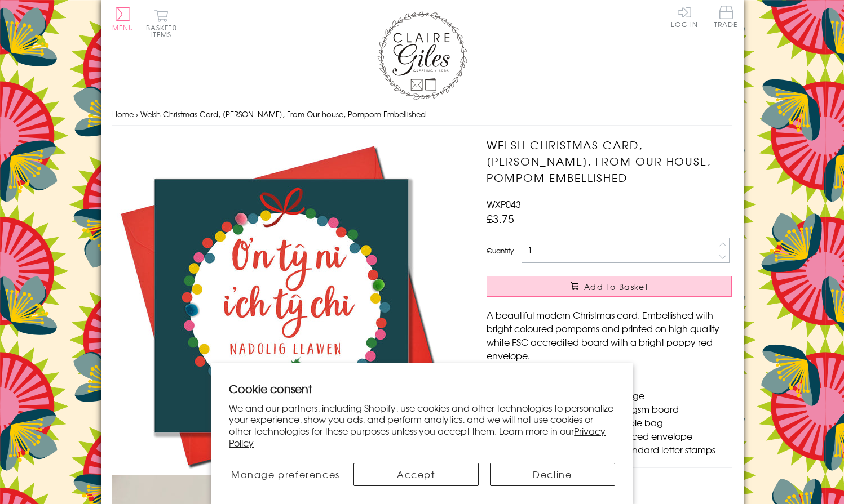 This screenshot has width=844, height=504. What do you see at coordinates (164, 31) in the screenshot?
I see `span: 0 items` at bounding box center [164, 31].